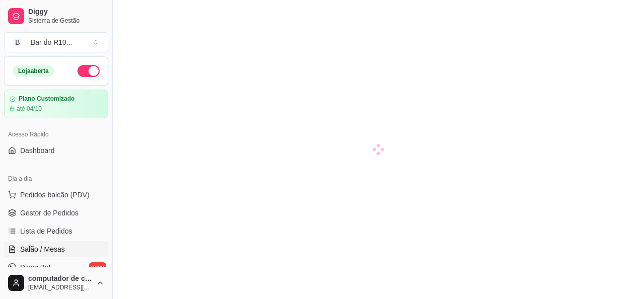 The height and width of the screenshot is (299, 644). Describe the element at coordinates (29, 109) in the screenshot. I see `article: até 04/10` at that location.